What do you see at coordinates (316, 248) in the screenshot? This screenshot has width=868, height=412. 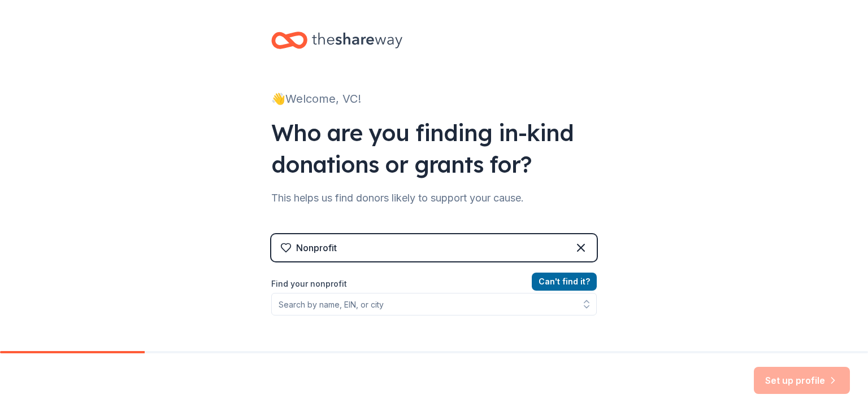 I see `div: Nonprofit` at bounding box center [316, 248].